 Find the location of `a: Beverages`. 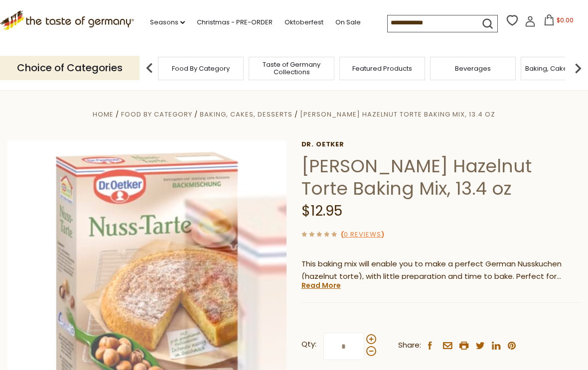

a: Beverages is located at coordinates (473, 68).